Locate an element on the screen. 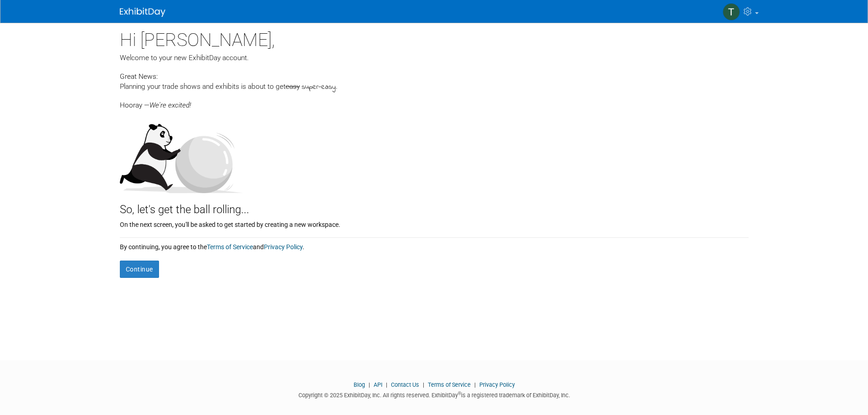 The width and height of the screenshot is (868, 415). div: Great News: is located at coordinates (434, 76).